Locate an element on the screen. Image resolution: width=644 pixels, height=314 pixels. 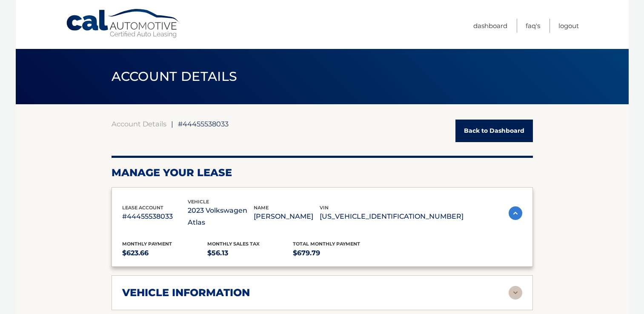
span: vin is located at coordinates (324, 208).